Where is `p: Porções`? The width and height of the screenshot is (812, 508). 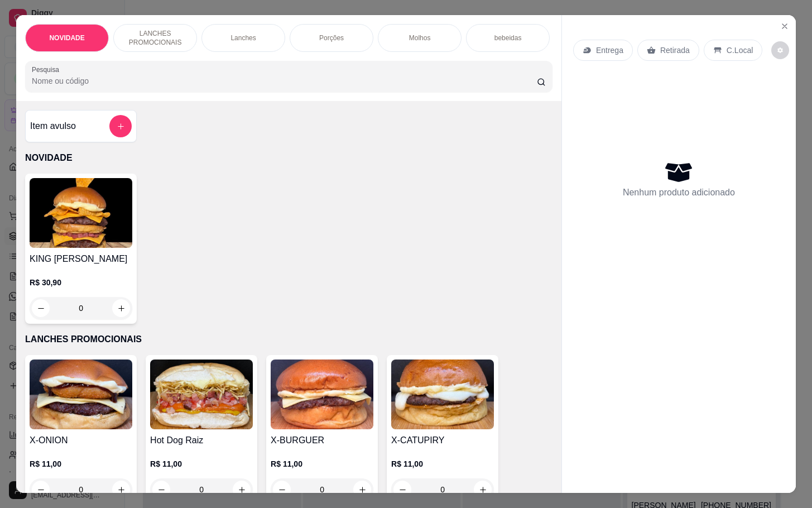 p: Porções is located at coordinates (331, 38).